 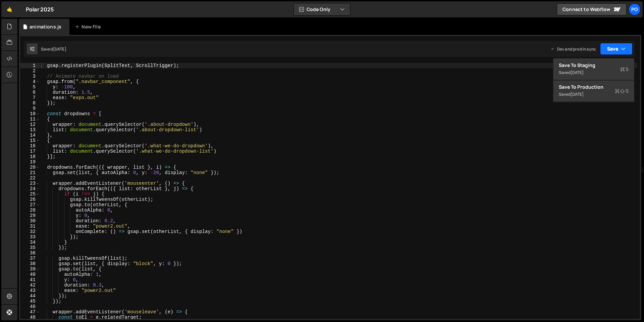 What do you see at coordinates (30, 280) in the screenshot?
I see `div: 41` at bounding box center [30, 280].